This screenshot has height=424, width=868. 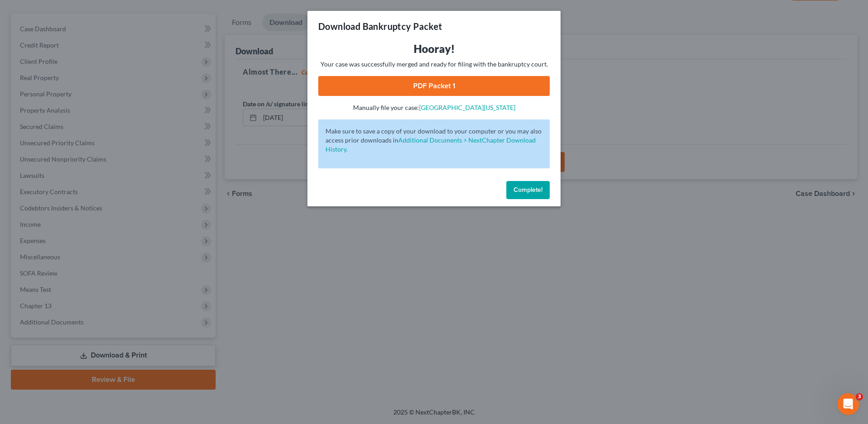 I want to click on p: Make sure to save a copy of your download to your computer or you may also access prior downloads in, so click(x=434, y=140).